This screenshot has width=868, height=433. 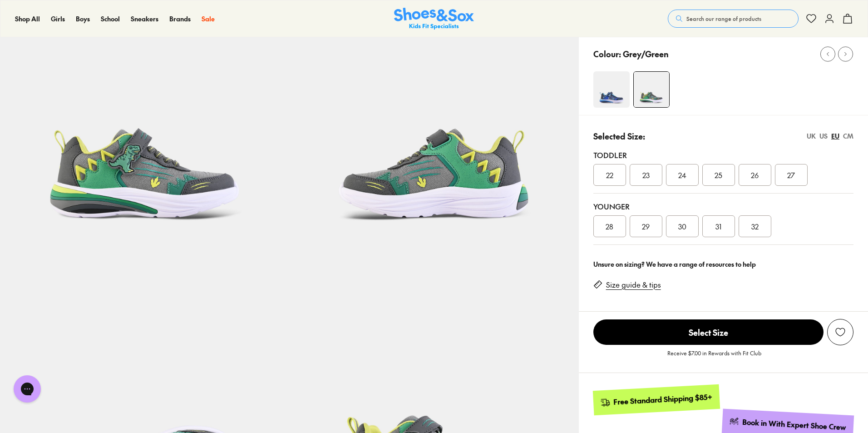 I want to click on a: Size guide & tips, so click(x=633, y=285).